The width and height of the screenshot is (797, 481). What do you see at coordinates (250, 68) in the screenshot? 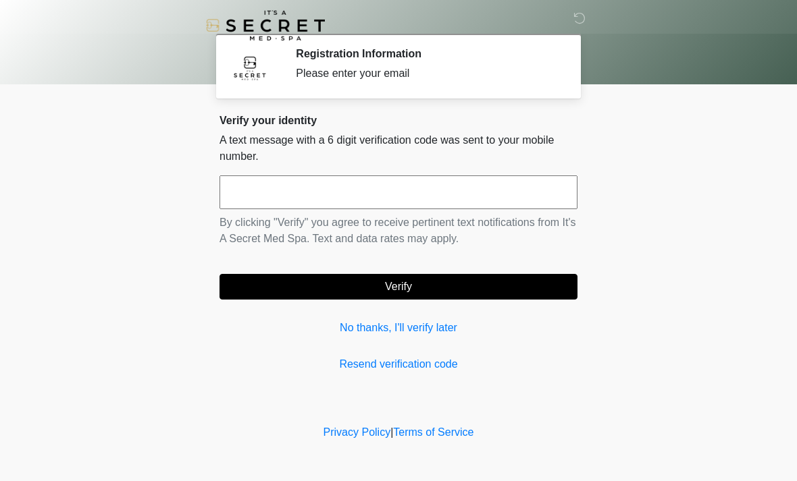
I see `img: Agent Avatar` at bounding box center [250, 68].